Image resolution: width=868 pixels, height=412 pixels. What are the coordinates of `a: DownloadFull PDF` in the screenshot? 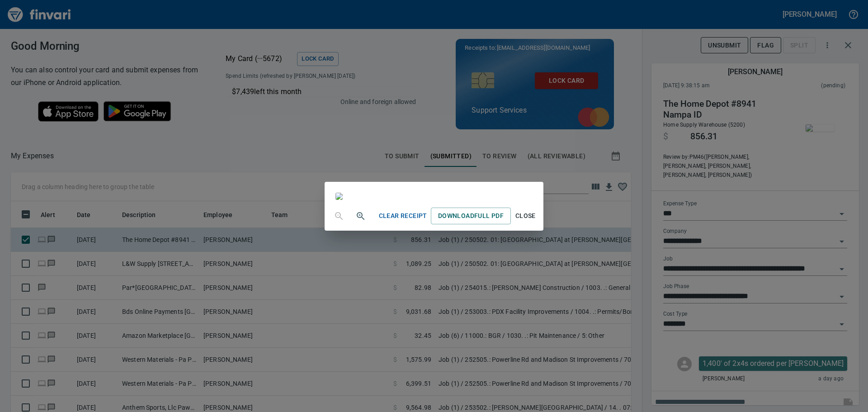 It's located at (471, 215).